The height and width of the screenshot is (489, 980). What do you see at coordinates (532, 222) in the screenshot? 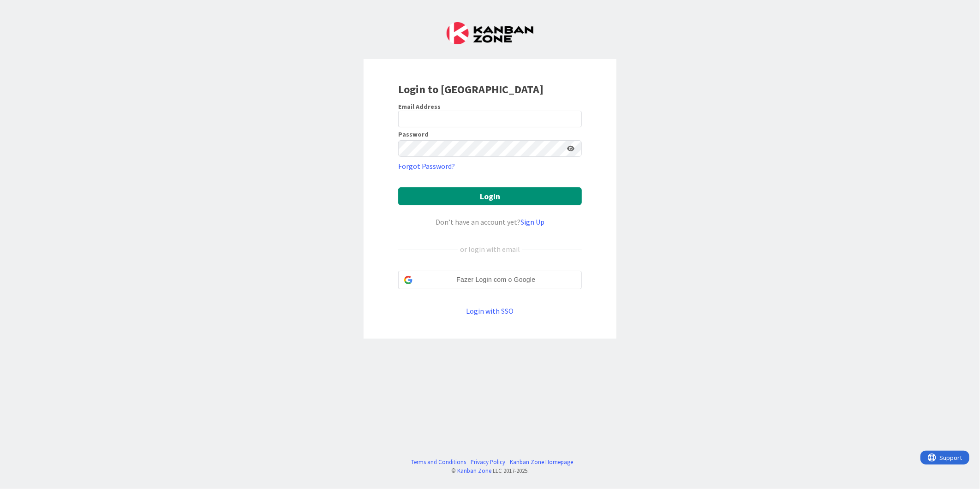
I see `a: Sign Up` at bounding box center [532, 222].